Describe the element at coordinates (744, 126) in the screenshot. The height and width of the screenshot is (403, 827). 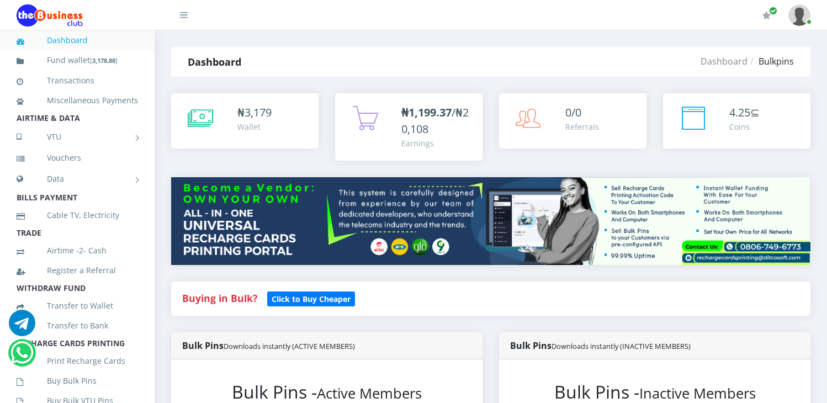
I see `div: Coins` at that location.